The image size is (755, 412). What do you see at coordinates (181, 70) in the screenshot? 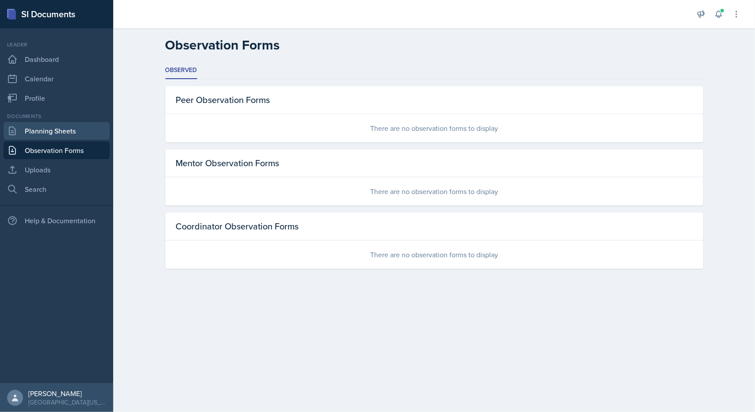
I see `li: Observed` at bounding box center [181, 70].